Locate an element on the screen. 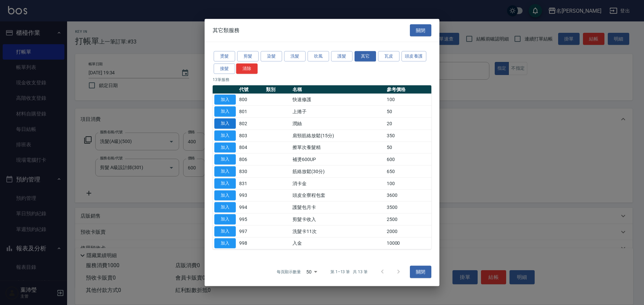 This screenshot has width=644, height=305. td: 筋絡放鬆(30分) is located at coordinates (338, 172).